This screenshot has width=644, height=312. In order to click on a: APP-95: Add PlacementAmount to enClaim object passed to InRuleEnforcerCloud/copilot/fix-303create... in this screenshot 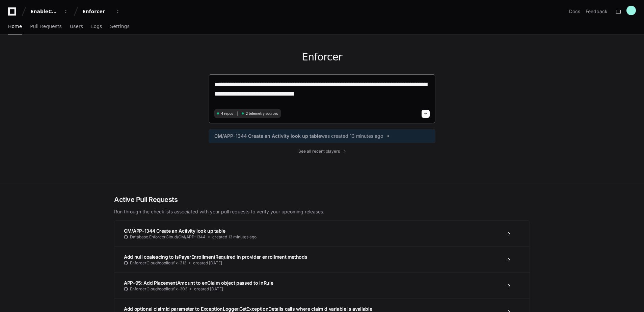, I will do `click(322, 285)`.